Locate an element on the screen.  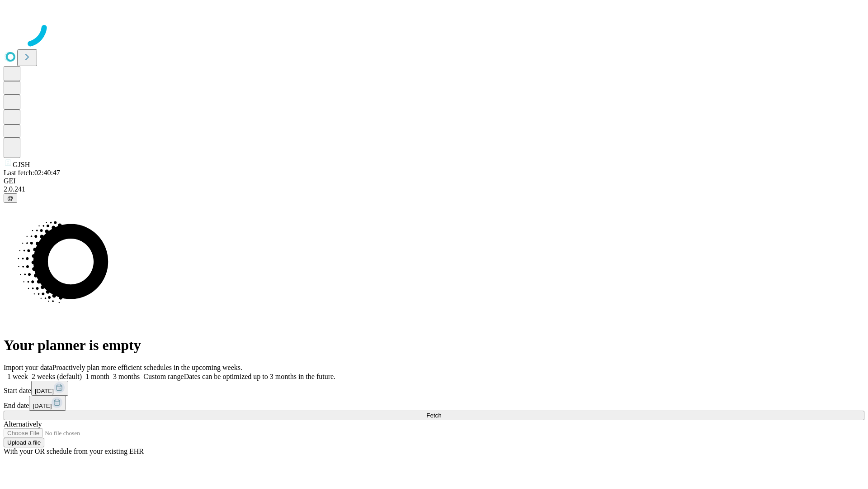
span: 1 week is located at coordinates (18, 376).